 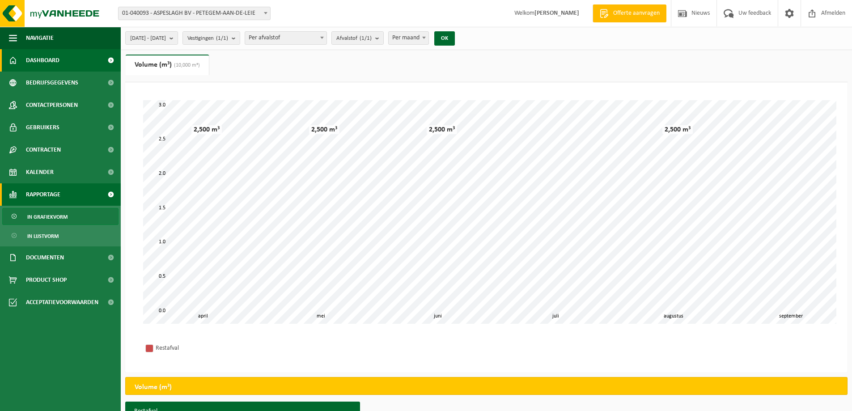 What do you see at coordinates (211, 38) in the screenshot?
I see `button: Vestigingen(1/1)` at bounding box center [211, 38].